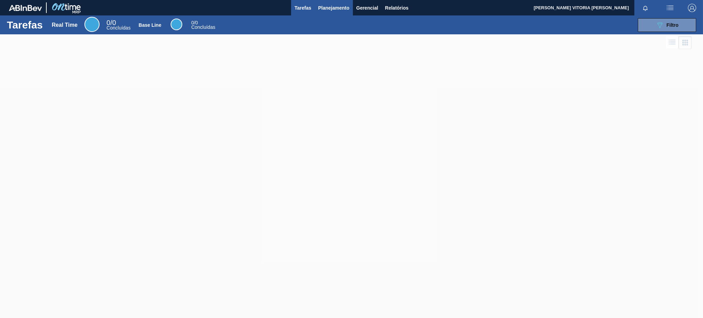  Describe the element at coordinates (367, 8) in the screenshot. I see `span: Gerencial` at that location.